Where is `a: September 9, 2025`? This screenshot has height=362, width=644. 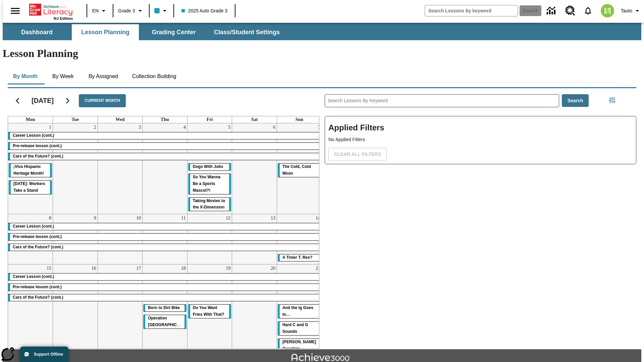
a: September 9, 2025 is located at coordinates (95, 218).